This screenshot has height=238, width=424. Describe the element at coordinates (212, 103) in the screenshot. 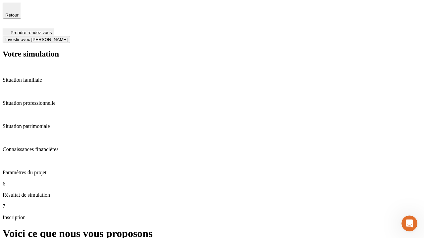

I see `p: Situation professionnelle` at that location.